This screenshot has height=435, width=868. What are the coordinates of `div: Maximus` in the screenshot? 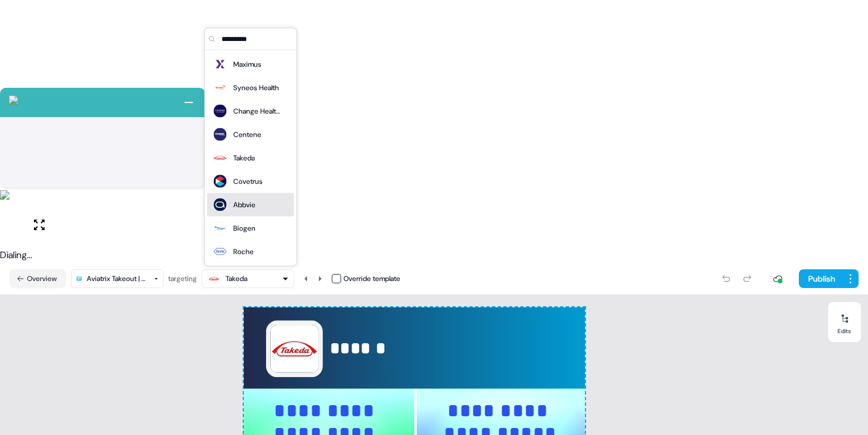 It's located at (247, 64).